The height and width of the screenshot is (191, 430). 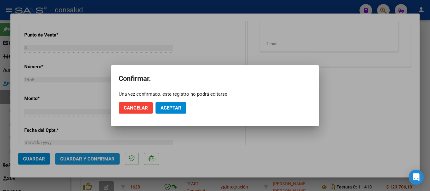 I want to click on div: Una vez confirmado, este registro no podrá editarse, so click(x=215, y=94).